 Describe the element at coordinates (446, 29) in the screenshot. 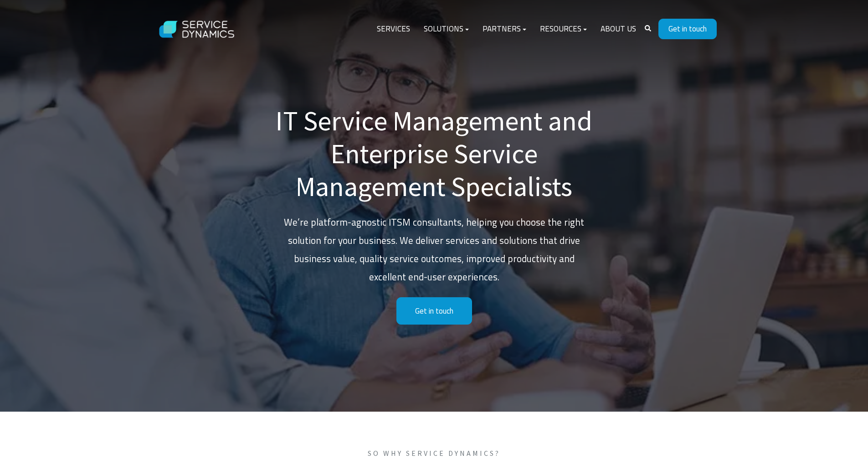

I see `a: Solutions` at that location.